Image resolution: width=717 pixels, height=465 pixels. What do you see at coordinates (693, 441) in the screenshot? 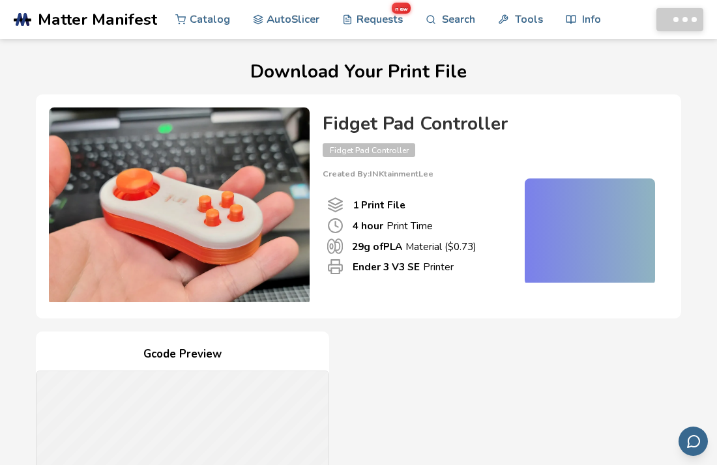
I see `button: Send feedback via email` at bounding box center [693, 441].